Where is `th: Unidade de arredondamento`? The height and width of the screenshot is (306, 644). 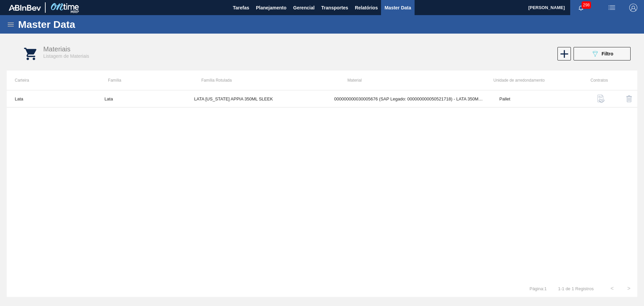
th: Unidade de arredondamento is located at coordinates (532, 80).